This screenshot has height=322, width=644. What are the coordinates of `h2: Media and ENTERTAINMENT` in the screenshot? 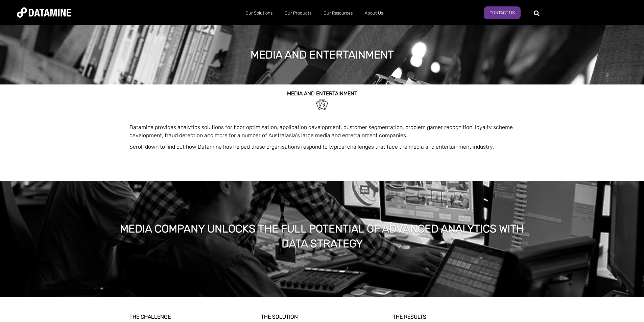 It's located at (322, 93).